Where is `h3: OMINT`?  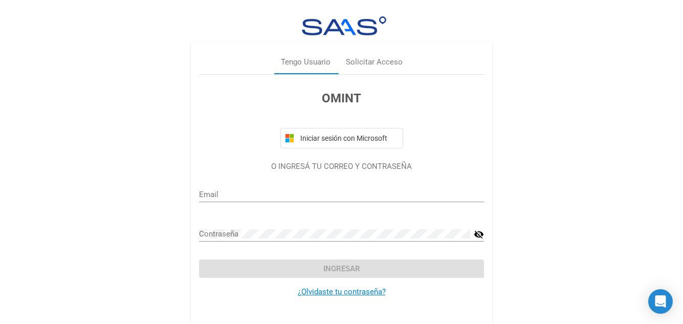 h3: OMINT is located at coordinates (341, 98).